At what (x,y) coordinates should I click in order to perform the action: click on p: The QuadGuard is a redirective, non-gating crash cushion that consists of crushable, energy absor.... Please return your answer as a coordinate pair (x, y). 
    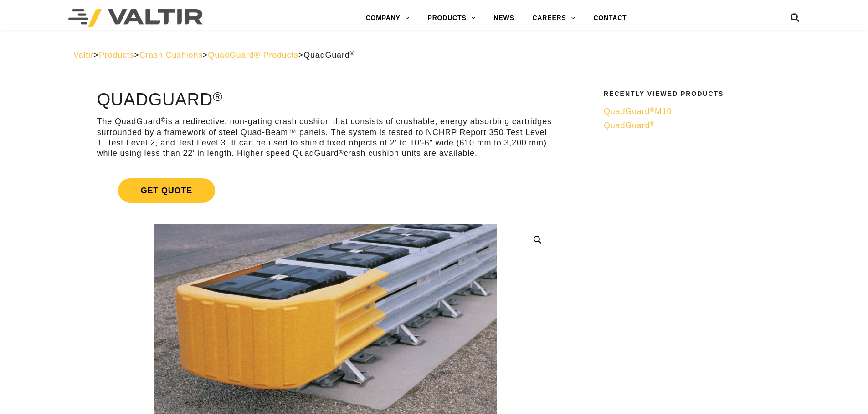
    Looking at the image, I should click on (325, 138).